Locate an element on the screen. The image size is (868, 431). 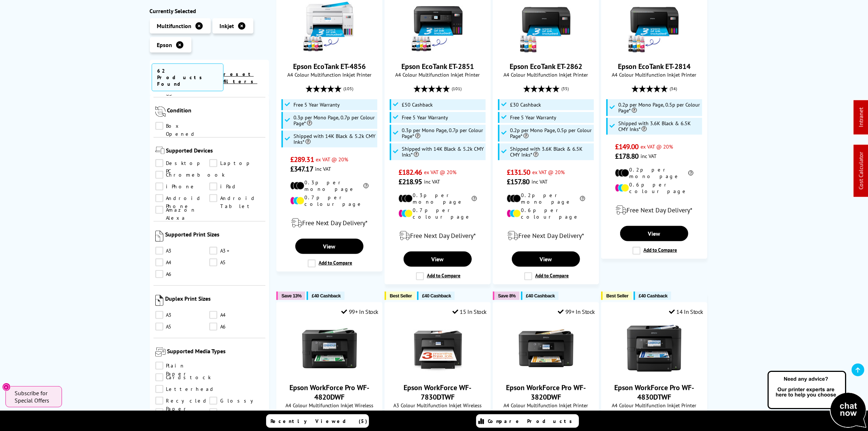
a: Desktop PC is located at coordinates (182, 164).